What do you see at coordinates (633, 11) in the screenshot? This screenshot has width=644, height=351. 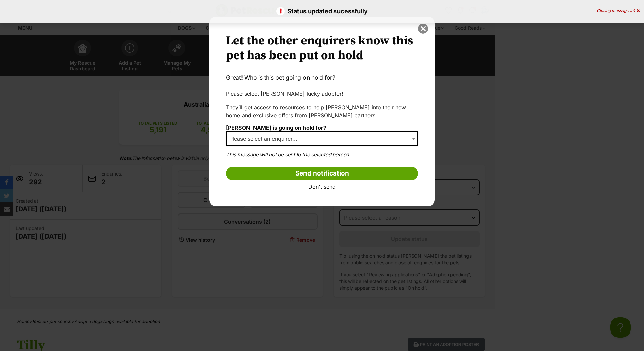 I see `span: 1` at bounding box center [633, 11].